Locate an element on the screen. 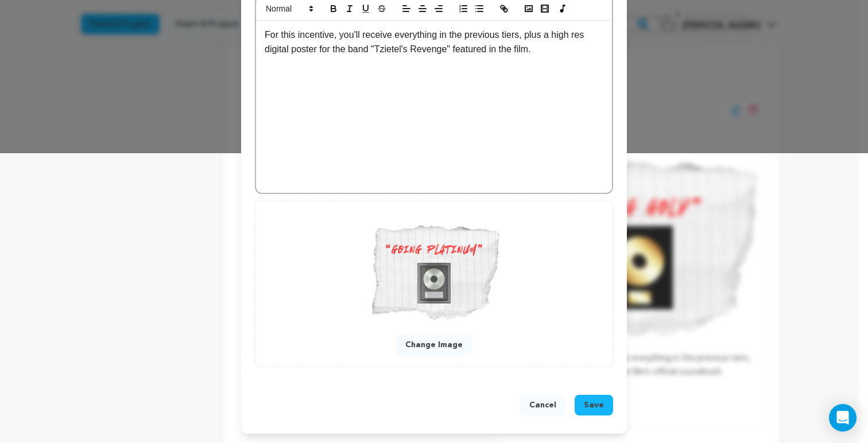 The height and width of the screenshot is (443, 868). button: Cancel is located at coordinates (543, 405).